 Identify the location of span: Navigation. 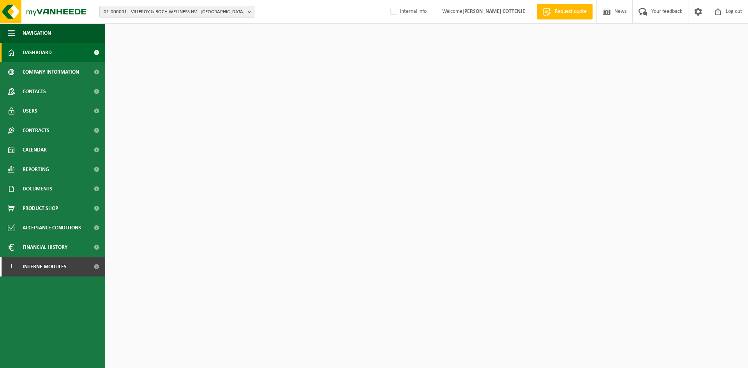
(37, 33).